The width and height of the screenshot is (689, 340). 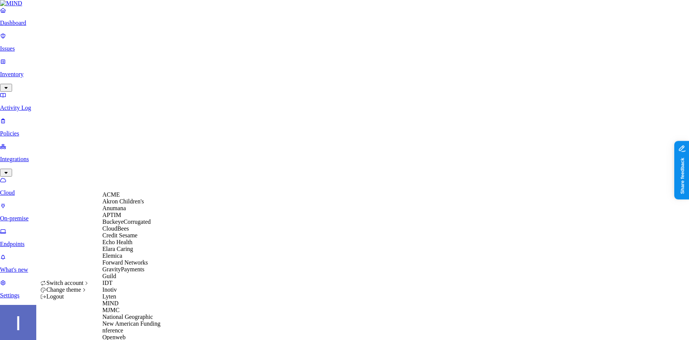 What do you see at coordinates (64, 290) in the screenshot?
I see `span: Change theme` at bounding box center [64, 290].